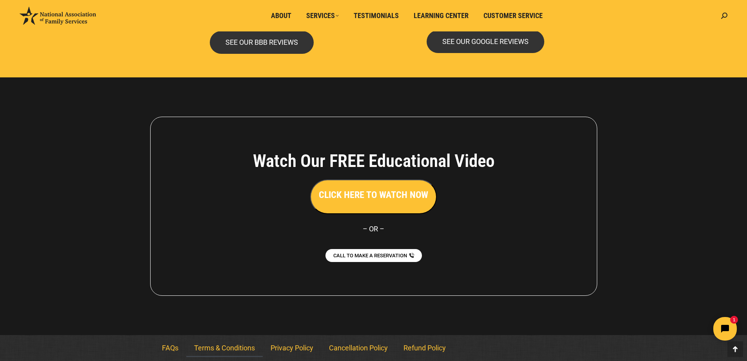 This screenshot has height=361, width=747. I want to click on button: CLICK HERE TO WATCH NOW, so click(374, 197).